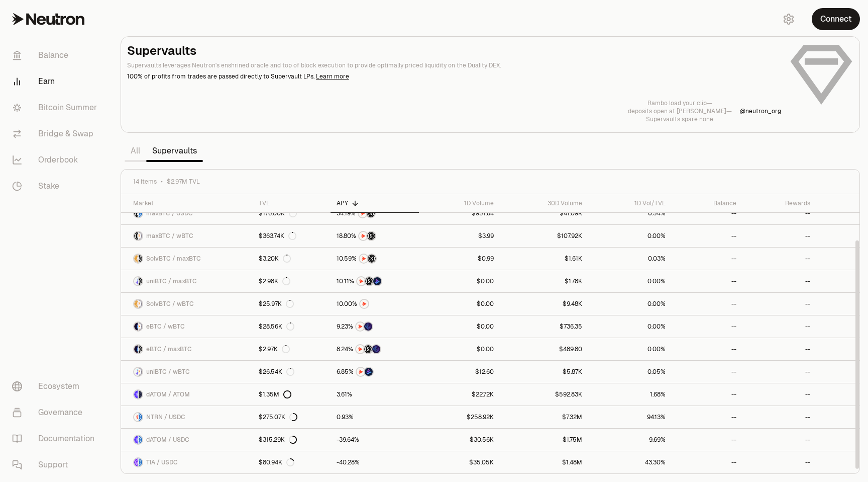 The width and height of the screenshot is (868, 482). What do you see at coordinates (187, 213) in the screenshot?
I see `a: maxBTC LogoUSDC LogomaxBTC / USDC` at bounding box center [187, 213].